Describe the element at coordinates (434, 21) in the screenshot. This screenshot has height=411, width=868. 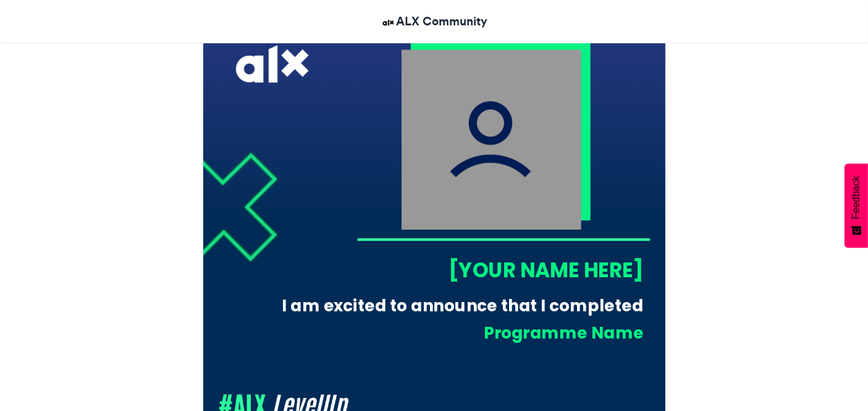
I see `a: ALX Community` at that location.